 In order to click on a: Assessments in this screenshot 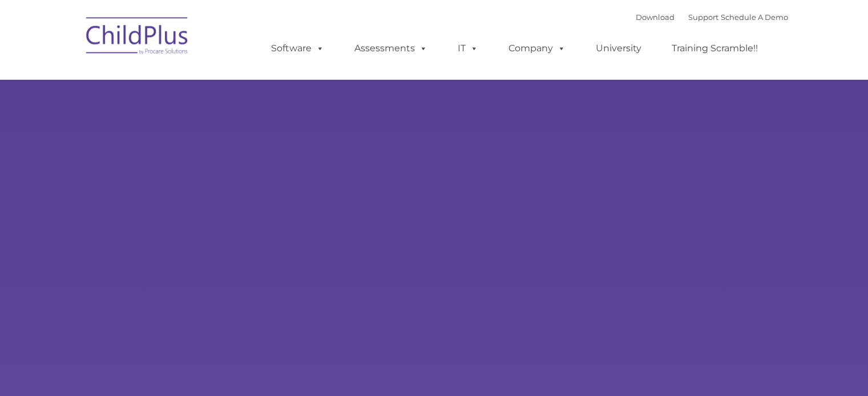, I will do `click(391, 49)`.